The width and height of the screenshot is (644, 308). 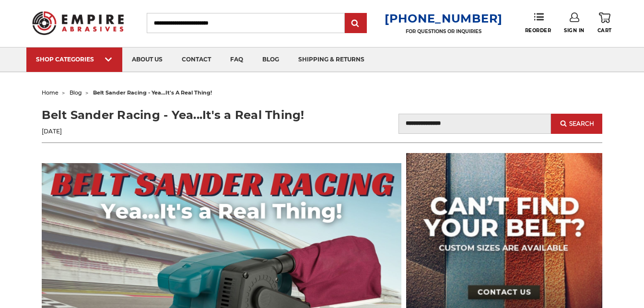 I want to click on input: Submit, so click(x=356, y=23).